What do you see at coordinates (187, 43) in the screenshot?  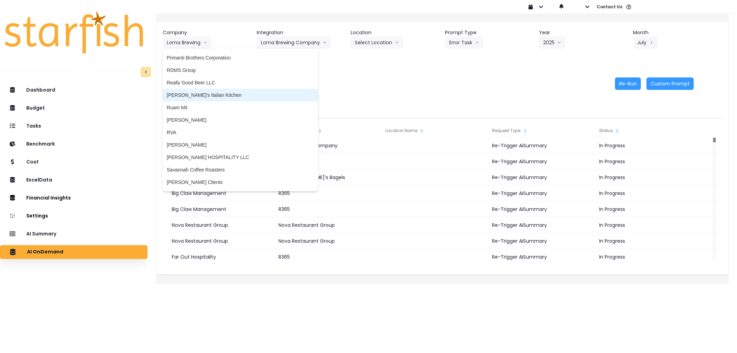 I see `button: Loma Brewingarrow down line` at bounding box center [187, 43].